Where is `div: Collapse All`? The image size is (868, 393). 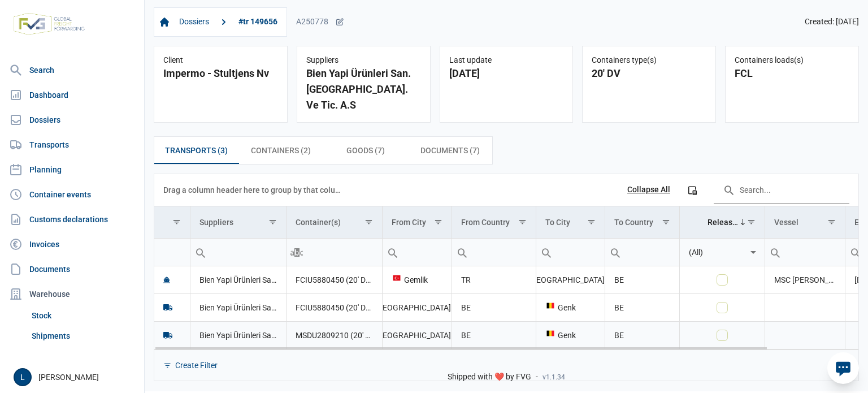
div: Collapse All is located at coordinates (649, 190).